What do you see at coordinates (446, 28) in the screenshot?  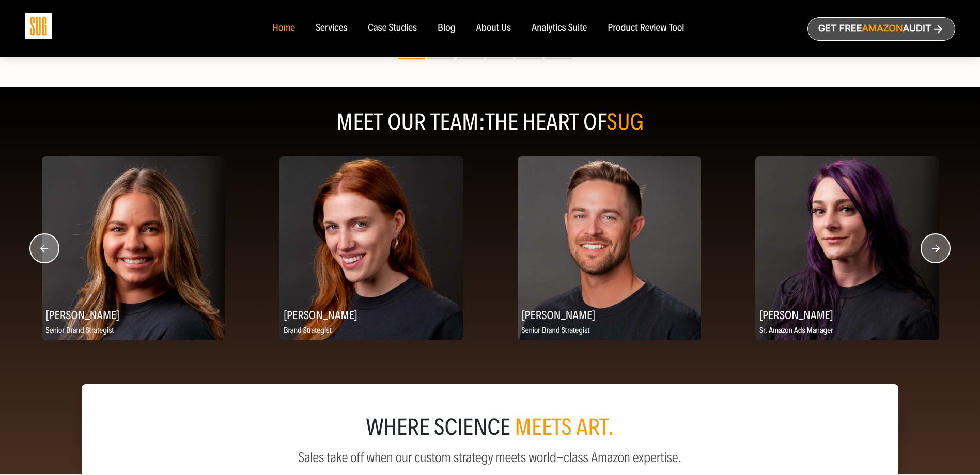 I see `div: Blog` at bounding box center [446, 28].